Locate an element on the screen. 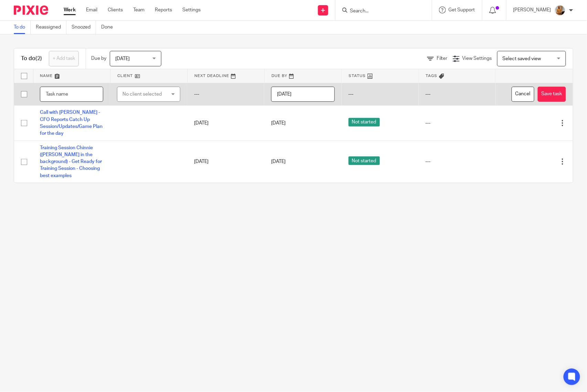  button: Cancel is located at coordinates (523, 94).